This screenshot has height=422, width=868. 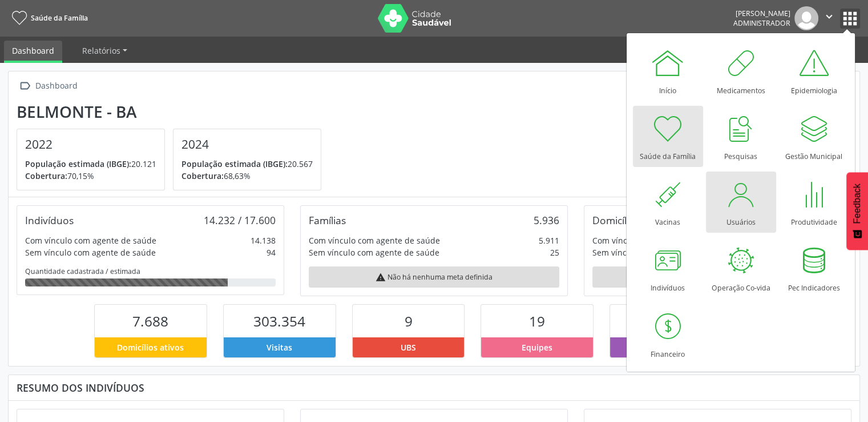 What do you see at coordinates (814, 136) in the screenshot?
I see `a: Gestão Municipal` at bounding box center [814, 136].